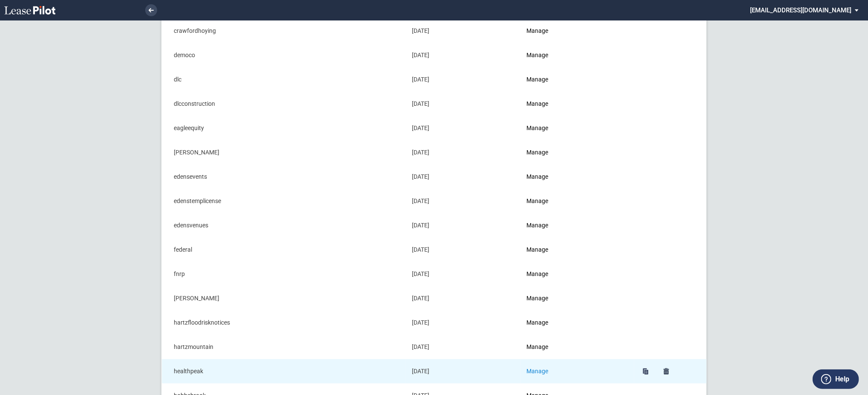 The width and height of the screenshot is (868, 395). Describe the element at coordinates (836, 379) in the screenshot. I see `button: Help` at that location.